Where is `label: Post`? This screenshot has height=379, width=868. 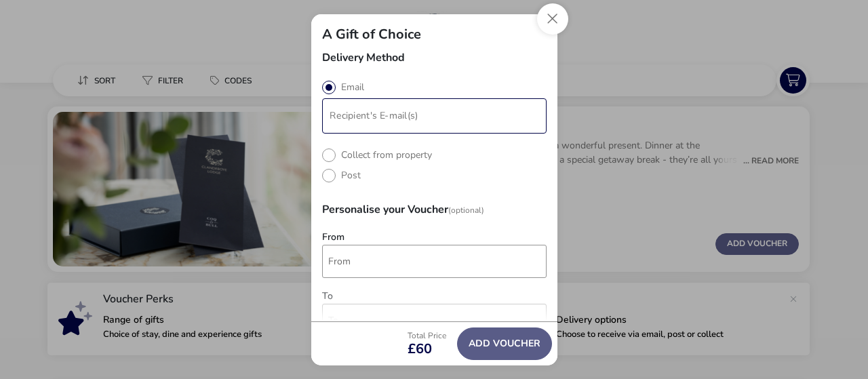
label: Post is located at coordinates (341, 175).